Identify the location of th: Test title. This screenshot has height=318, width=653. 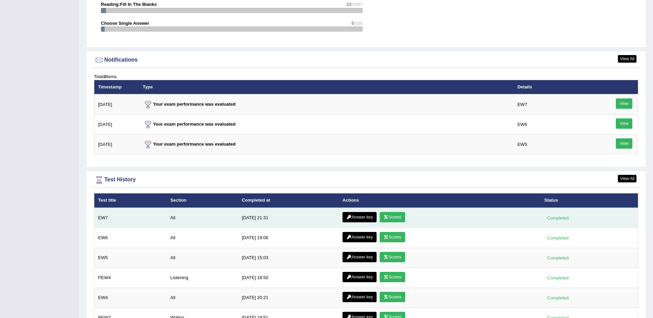
(130, 201).